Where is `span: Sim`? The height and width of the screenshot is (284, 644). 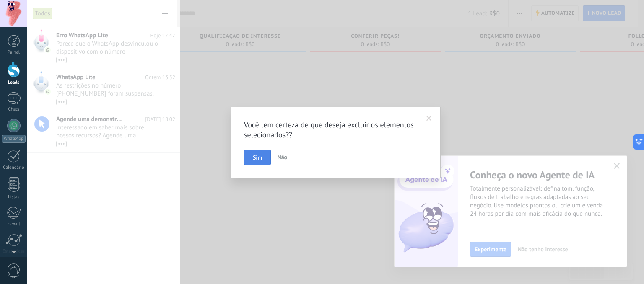
span: Sim is located at coordinates (257, 157).